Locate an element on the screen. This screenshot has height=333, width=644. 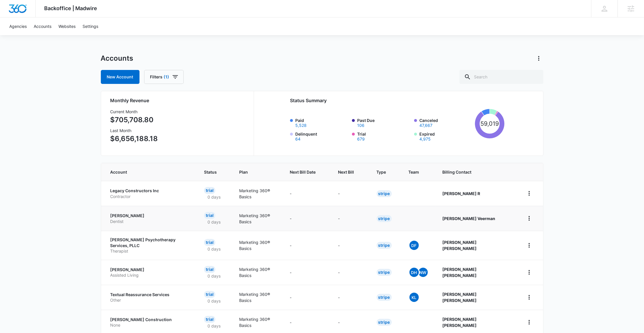
a: Settings is located at coordinates (90, 26).